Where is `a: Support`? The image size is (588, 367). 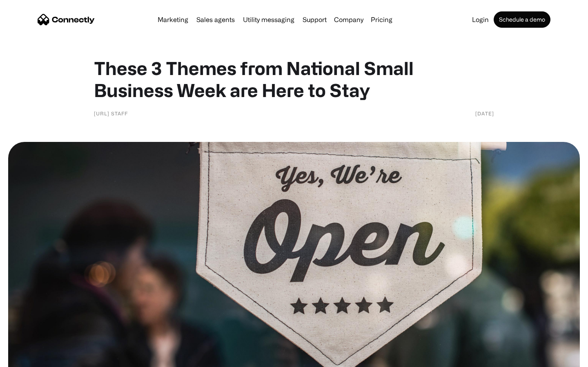
a: Support is located at coordinates (314, 20).